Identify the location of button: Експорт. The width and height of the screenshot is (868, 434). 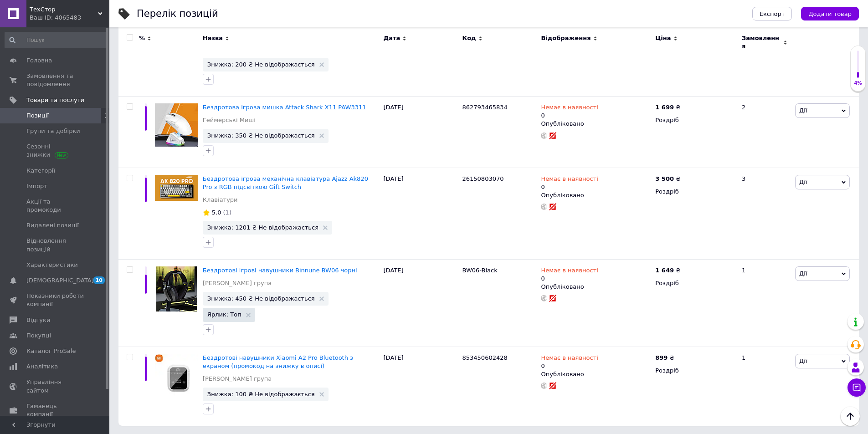
(773, 14).